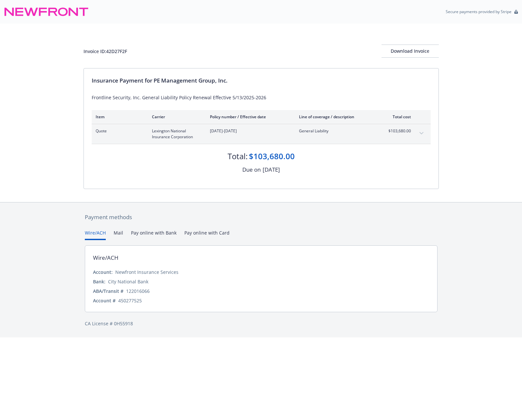  I want to click on span: Lexington National Insurance Corporation, so click(176, 134).